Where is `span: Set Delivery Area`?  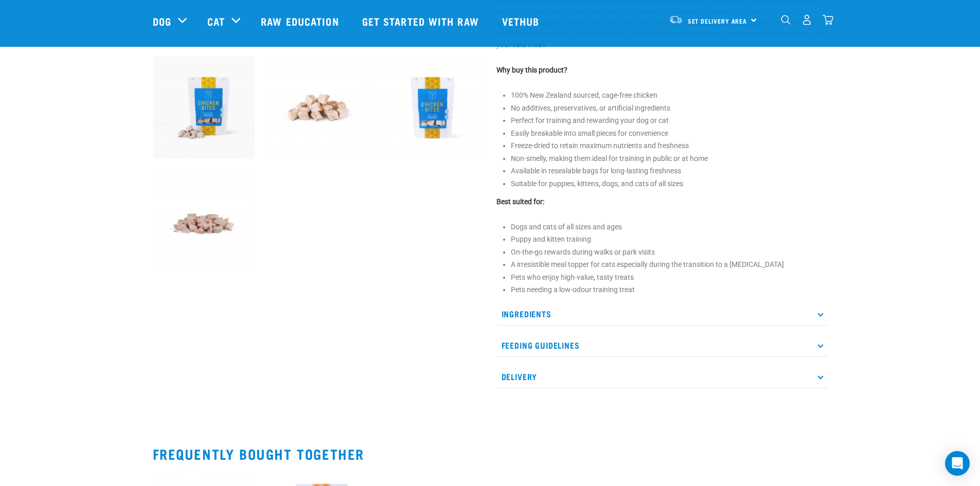 span: Set Delivery Area is located at coordinates (717, 20).